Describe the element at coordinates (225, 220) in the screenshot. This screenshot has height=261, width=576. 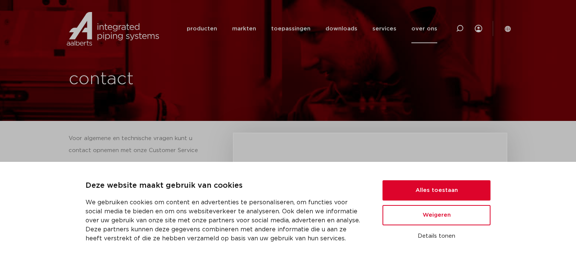
I see `p: We gebruiken cookies om content en advertenties te personaliseren, om functies voor social media ...` at that location.